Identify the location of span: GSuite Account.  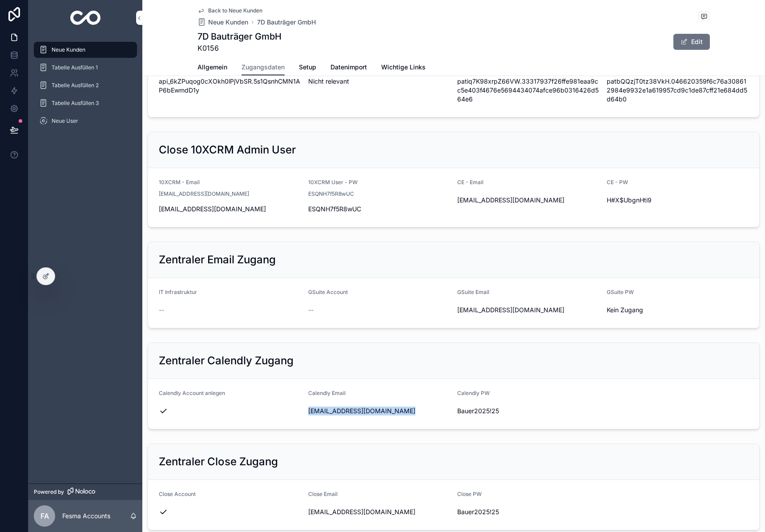
(328, 292).